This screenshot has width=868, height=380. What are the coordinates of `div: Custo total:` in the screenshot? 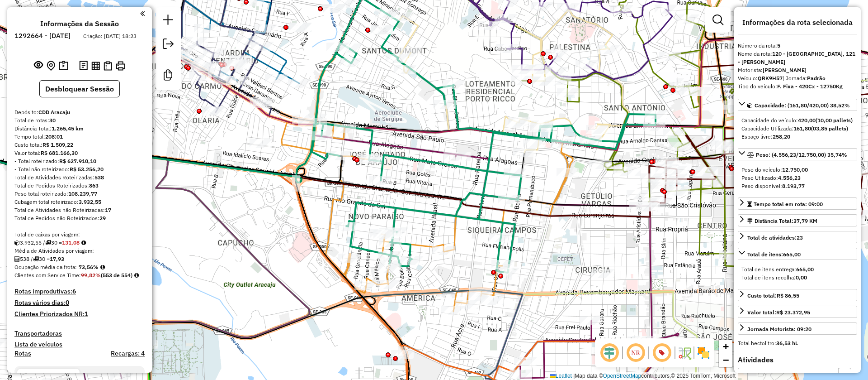 It's located at (773, 295).